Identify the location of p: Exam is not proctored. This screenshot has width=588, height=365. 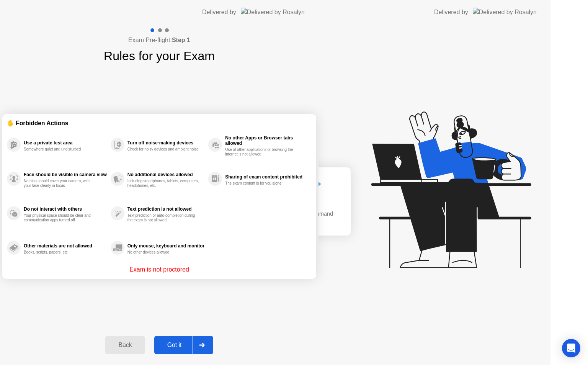
(160, 270).